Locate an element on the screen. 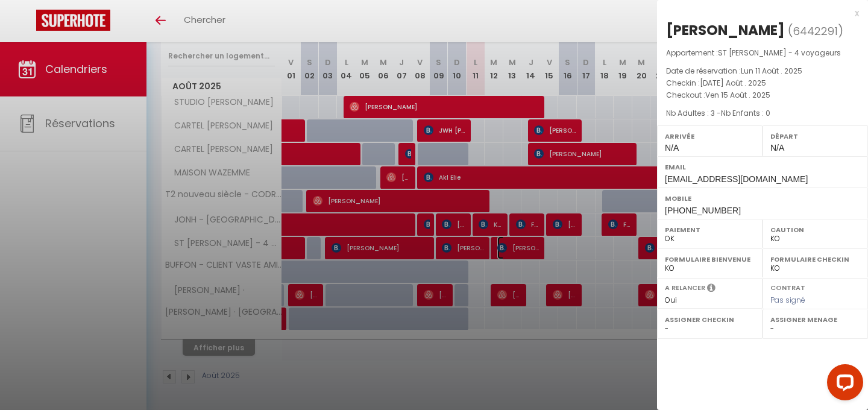 Image resolution: width=868 pixels, height=410 pixels. span: Nb Adultes : 3 - is located at coordinates (718, 112).